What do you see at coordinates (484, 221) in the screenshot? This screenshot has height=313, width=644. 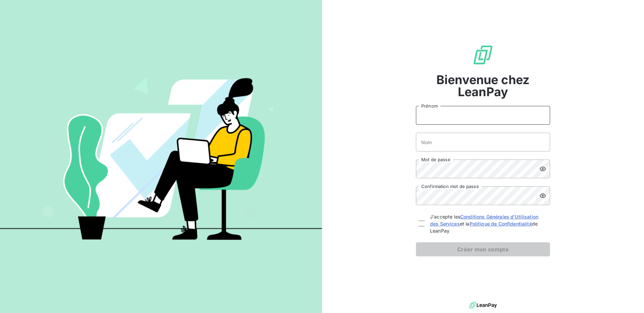 I see `a: Conditions Générales d'Utilisation des Services` at bounding box center [484, 221].